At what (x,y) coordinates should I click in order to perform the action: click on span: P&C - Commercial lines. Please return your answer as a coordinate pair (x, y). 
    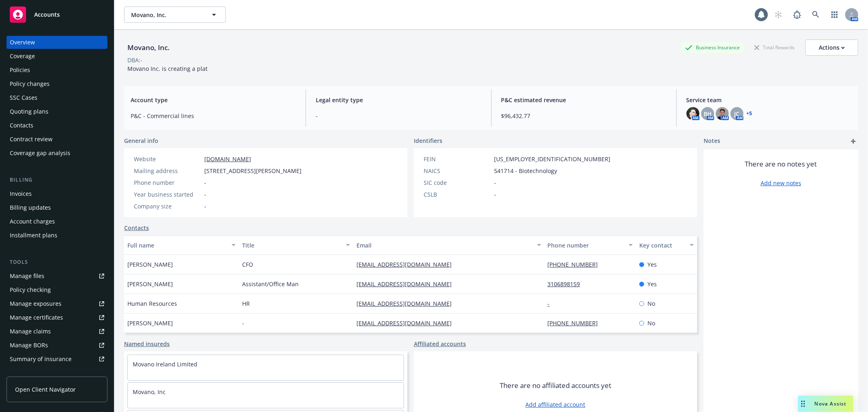
    Looking at the image, I should click on (213, 115).